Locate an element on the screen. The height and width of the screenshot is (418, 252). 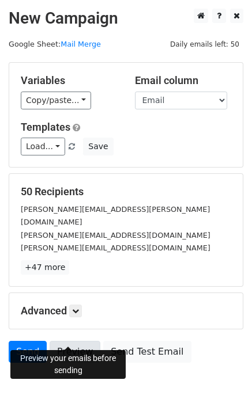
h5: 50 Recipients is located at coordinates (126, 192).